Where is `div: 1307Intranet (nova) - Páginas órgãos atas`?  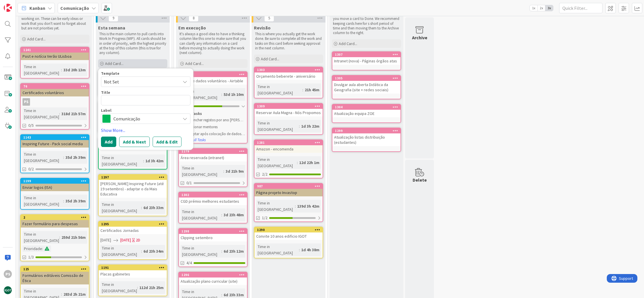
div: 1307Intranet (nova) - Páginas órgãos atas is located at coordinates (366, 58).